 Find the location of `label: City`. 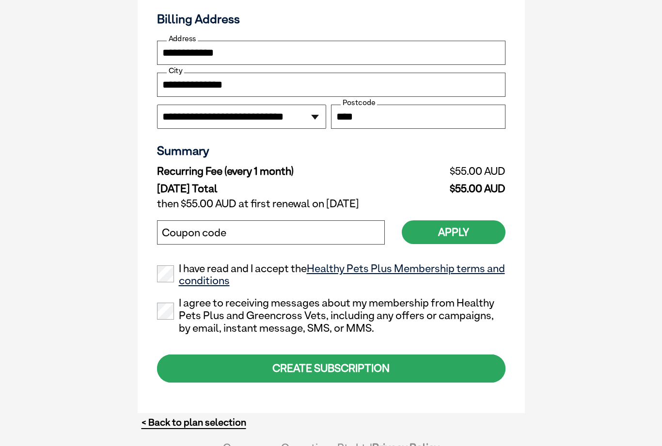

label: City is located at coordinates (175, 71).